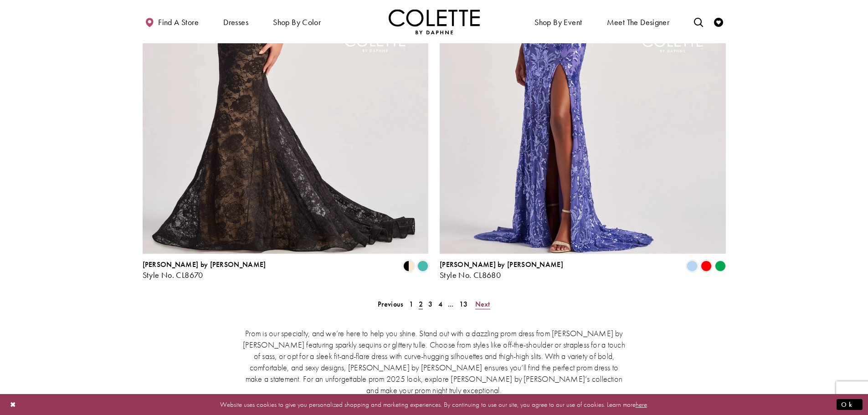  What do you see at coordinates (641, 404) in the screenshot?
I see `a: here` at bounding box center [641, 404].